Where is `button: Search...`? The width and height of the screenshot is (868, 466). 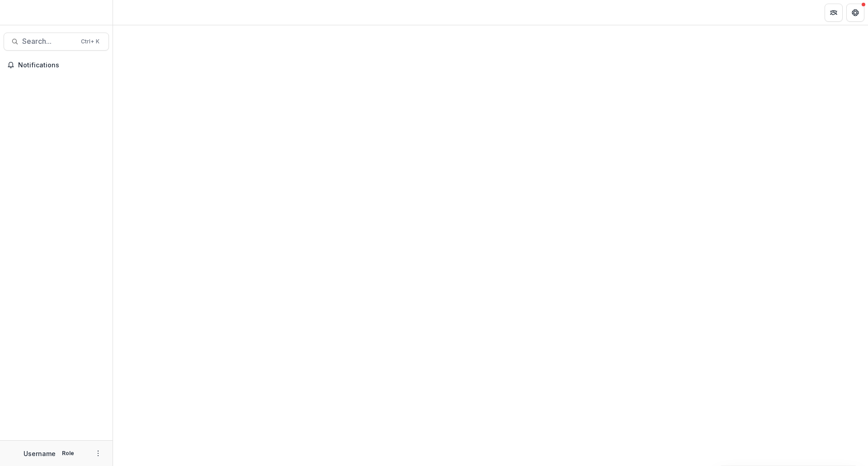
button: Search... is located at coordinates (56, 42).